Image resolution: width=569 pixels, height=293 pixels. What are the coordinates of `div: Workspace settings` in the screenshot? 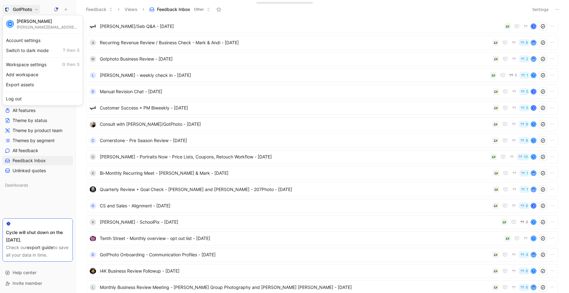 It's located at (43, 65).